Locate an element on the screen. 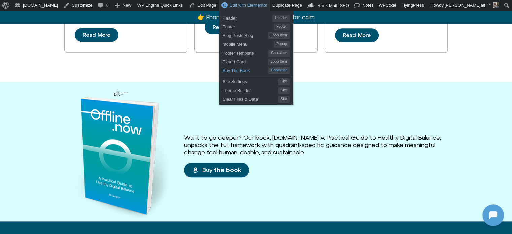 This screenshot has height=234, width=512. a: Theme BuilderSite is located at coordinates (256, 90).